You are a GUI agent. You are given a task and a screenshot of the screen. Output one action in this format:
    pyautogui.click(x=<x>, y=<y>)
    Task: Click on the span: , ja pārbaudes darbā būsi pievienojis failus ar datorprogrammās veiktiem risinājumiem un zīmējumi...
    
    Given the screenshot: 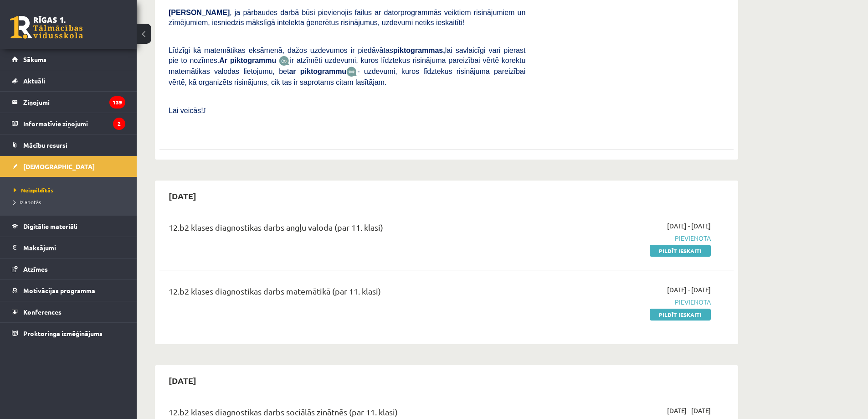 What is the action you would take?
    pyautogui.click(x=347, y=17)
    